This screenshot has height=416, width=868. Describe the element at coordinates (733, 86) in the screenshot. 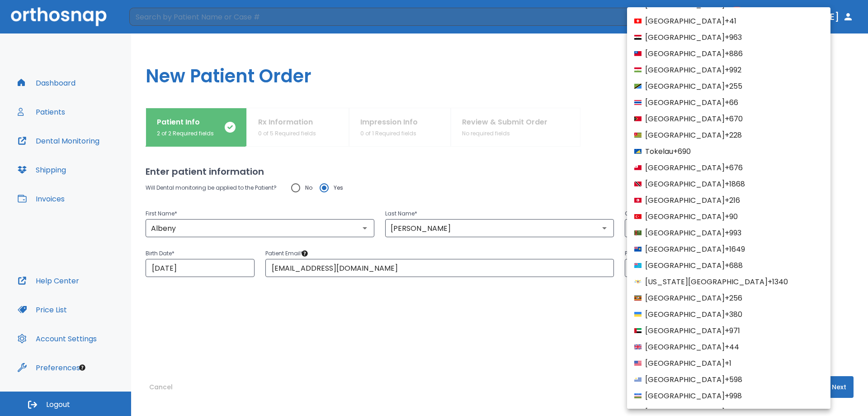

I see `span: +255` at that location.